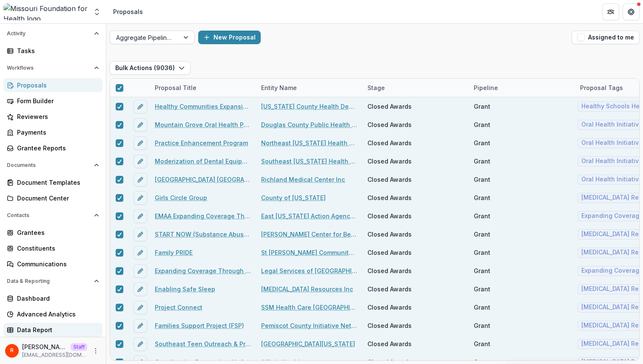  What do you see at coordinates (203, 216) in the screenshot?
I see `a: EMAA Expanding Coverage Through Consumer Assistance-Bridge Funding` at bounding box center [203, 216].